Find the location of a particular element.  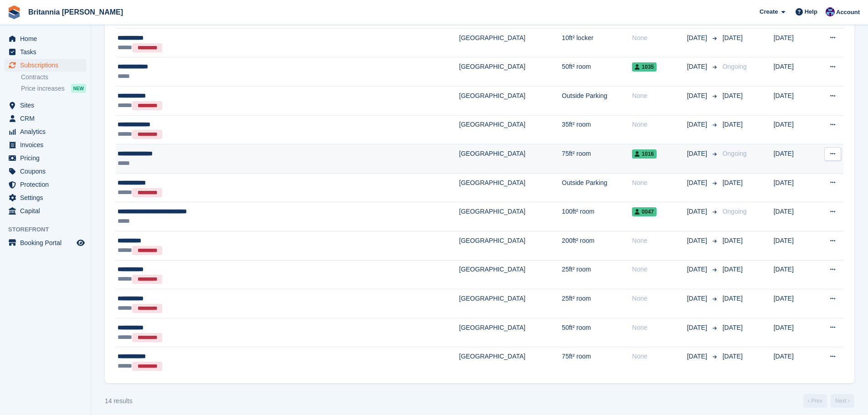

span: Invoices is located at coordinates (47, 145).